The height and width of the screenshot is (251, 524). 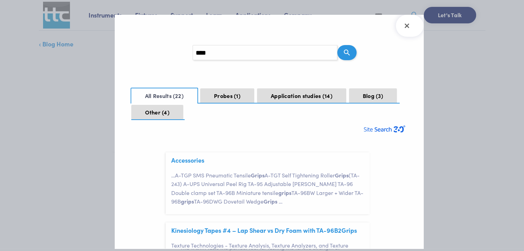 I want to click on button: Close Search Results, so click(x=409, y=26).